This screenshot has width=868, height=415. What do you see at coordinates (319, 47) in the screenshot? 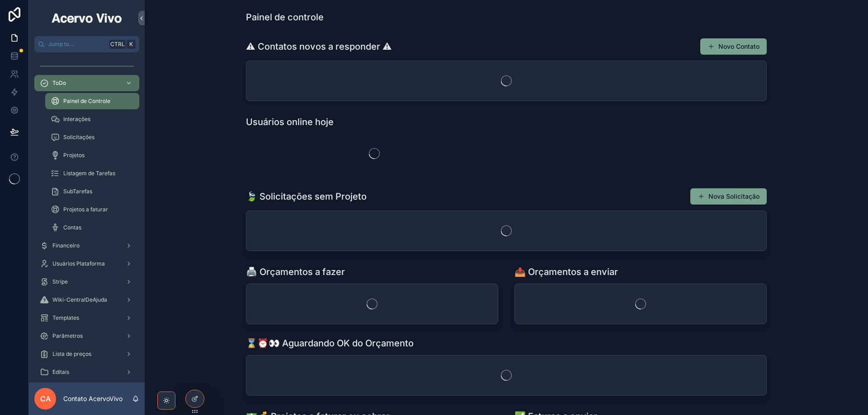
I see `h1: ⚠ Contatos novos a responder ⚠` at bounding box center [319, 47].